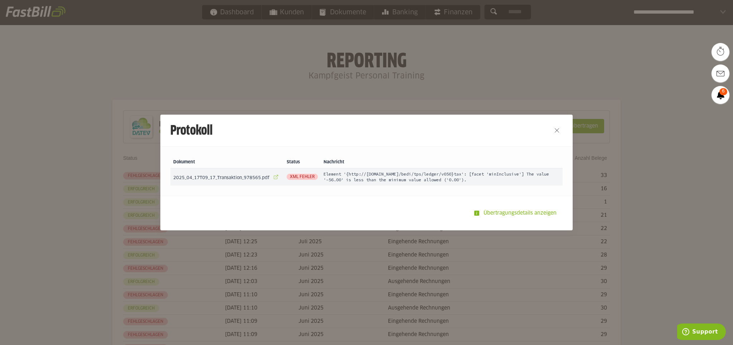  Describe the element at coordinates (221, 178) in the screenshot. I see `span: 2025_04_17T09_17_Transaktion_978565.pdf` at that location.